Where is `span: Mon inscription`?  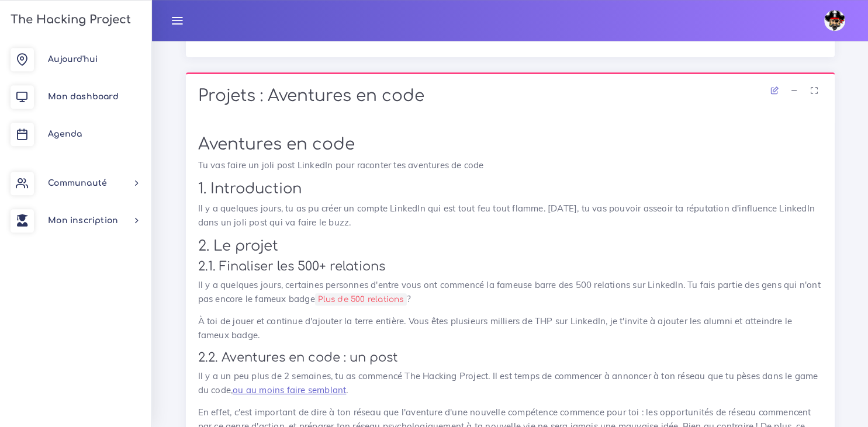 span: Mon inscription is located at coordinates (83, 221).